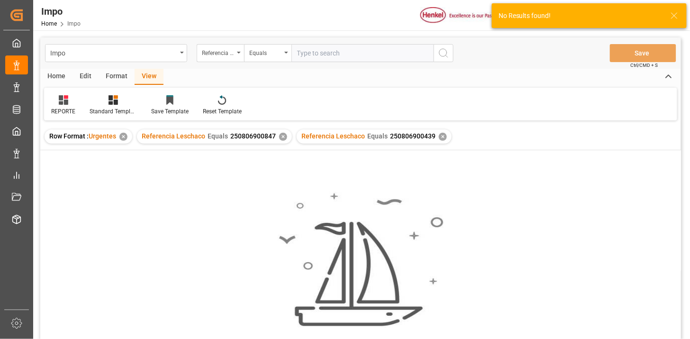 This screenshot has width=690, height=339. Describe the element at coordinates (85, 77) in the screenshot. I see `div: Edit` at that location.